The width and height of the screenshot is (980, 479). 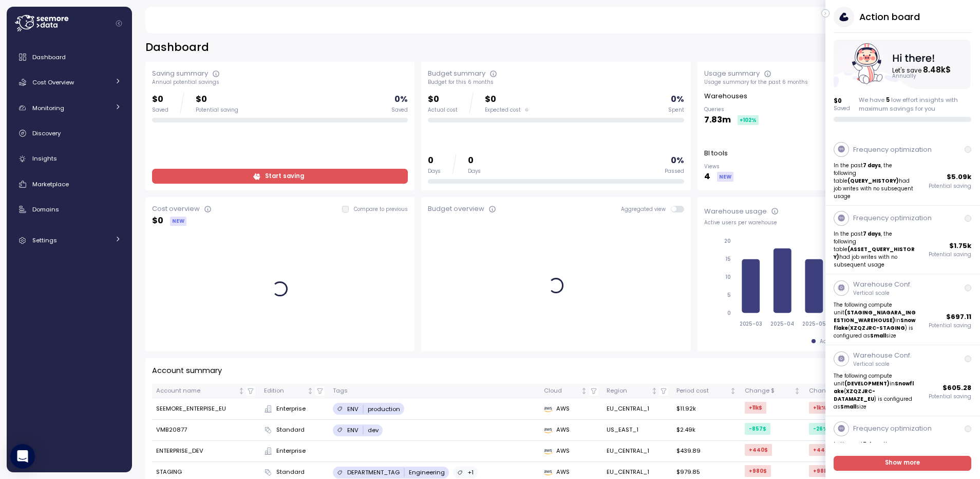 I want to click on span: Cost Overview, so click(x=53, y=82).